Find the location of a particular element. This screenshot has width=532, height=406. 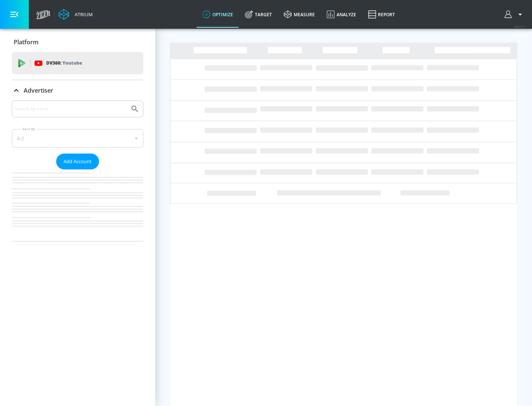

button: Add Account is located at coordinates (78, 161).